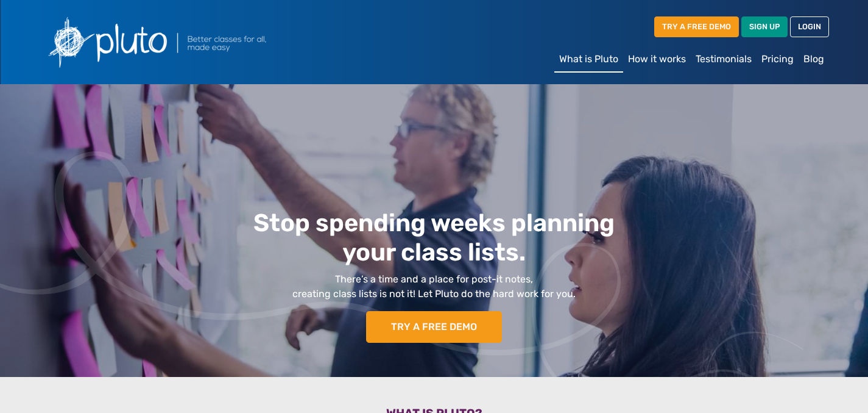  I want to click on a: SIGN UP, so click(765, 26).